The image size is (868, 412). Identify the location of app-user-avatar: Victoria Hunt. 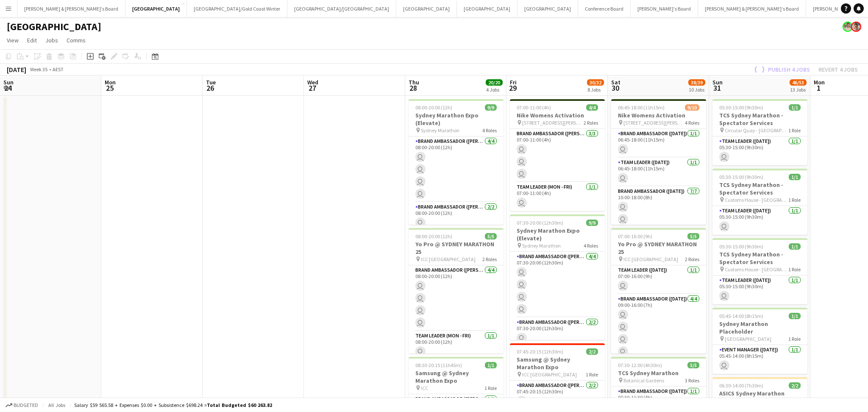
(856, 26).